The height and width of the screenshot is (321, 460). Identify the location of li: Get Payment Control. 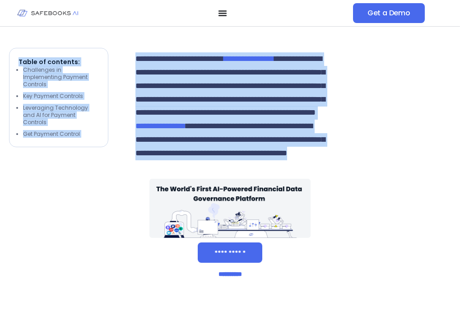
(61, 134).